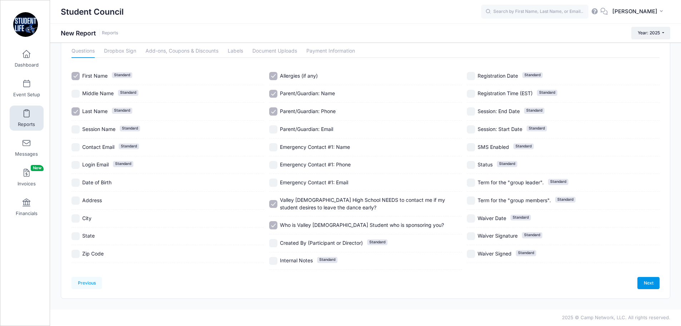 This screenshot has width=681, height=326. Describe the element at coordinates (26, 213) in the screenshot. I see `span: Financials` at that location.